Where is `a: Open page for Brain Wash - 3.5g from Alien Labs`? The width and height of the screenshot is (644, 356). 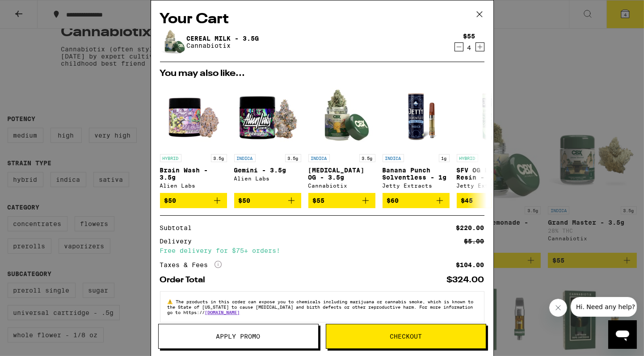 a: Open page for Brain Wash - 3.5g from Alien Labs is located at coordinates (194, 137).